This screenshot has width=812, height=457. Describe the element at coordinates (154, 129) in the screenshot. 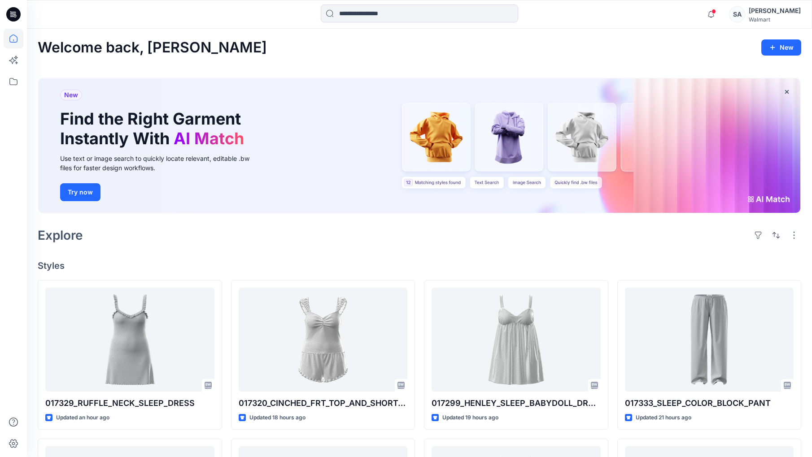

I see `h1: Find the Right Garment Instantly With` at that location.